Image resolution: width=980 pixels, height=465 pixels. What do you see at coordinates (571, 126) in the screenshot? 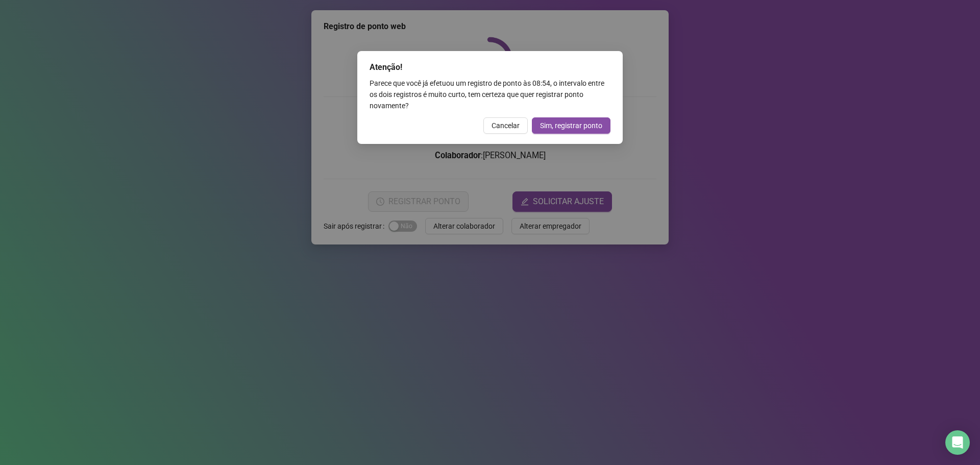
I see `button: Sim, registrar ponto` at bounding box center [571, 126].